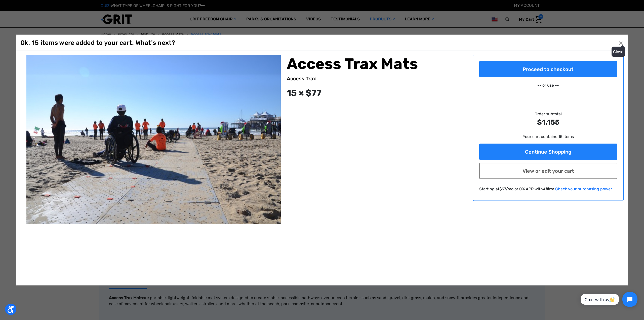 The image size is (644, 320). I want to click on button: Chat with us👋, so click(25, 12).